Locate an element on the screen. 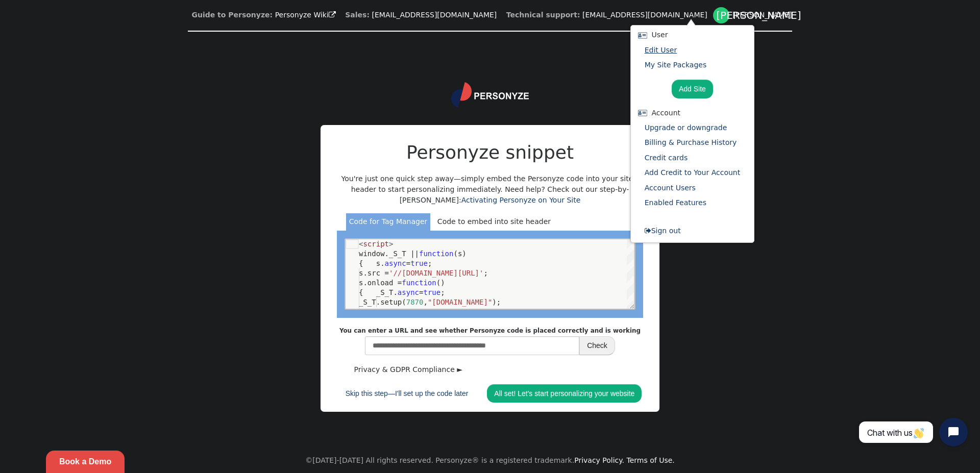  span: s.onload = is located at coordinates (35, 43).